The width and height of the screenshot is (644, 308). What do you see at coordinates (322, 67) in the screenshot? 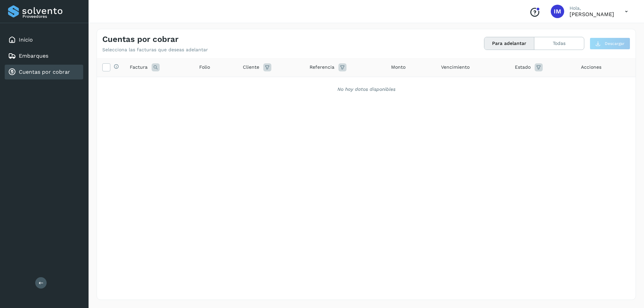
I see `span: Referencia` at bounding box center [322, 67].